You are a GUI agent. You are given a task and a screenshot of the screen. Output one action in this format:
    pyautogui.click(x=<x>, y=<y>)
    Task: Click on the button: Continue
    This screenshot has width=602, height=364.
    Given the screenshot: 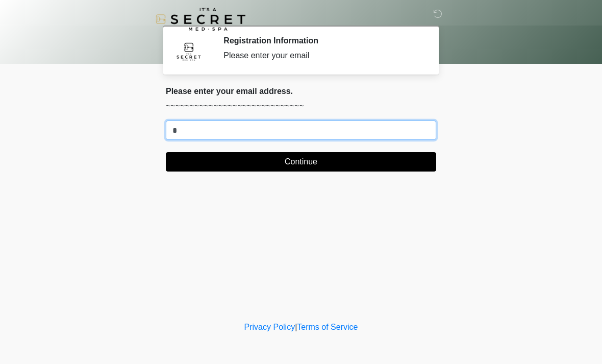 What is the action you would take?
    pyautogui.click(x=301, y=162)
    